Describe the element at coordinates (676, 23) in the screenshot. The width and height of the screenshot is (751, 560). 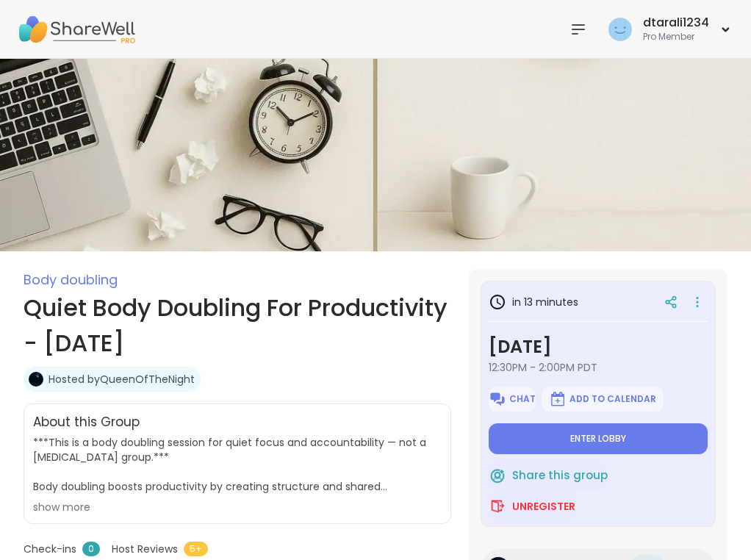
I see `div: dtarali1234` at that location.